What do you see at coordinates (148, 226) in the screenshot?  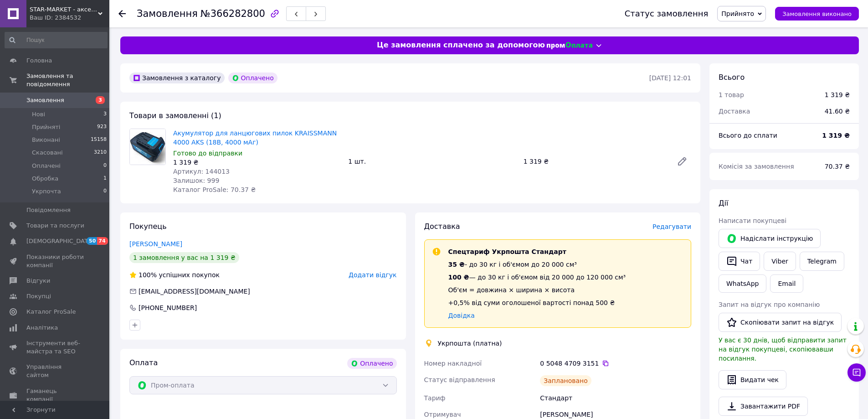 I see `span: Покупець` at bounding box center [148, 226].